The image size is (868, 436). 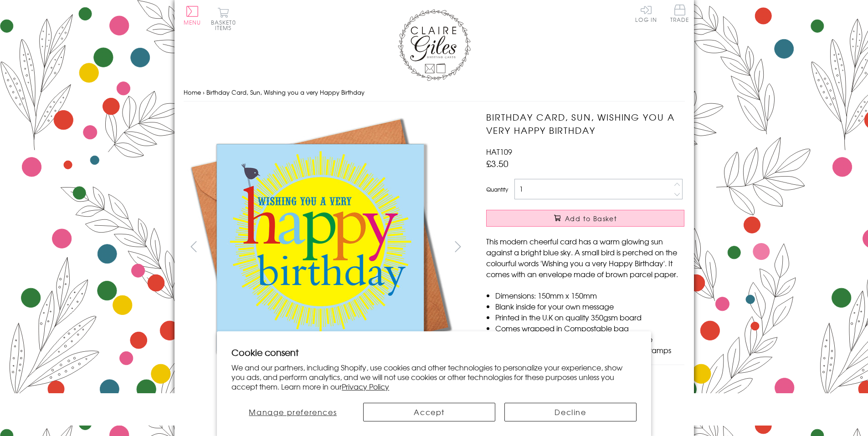 I want to click on button: next, so click(x=457, y=247).